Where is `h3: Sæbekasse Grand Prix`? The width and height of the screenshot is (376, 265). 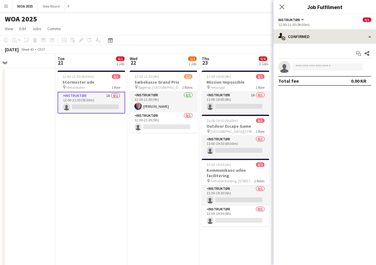
h3: Sæbekasse Grand Prix is located at coordinates (163, 82).